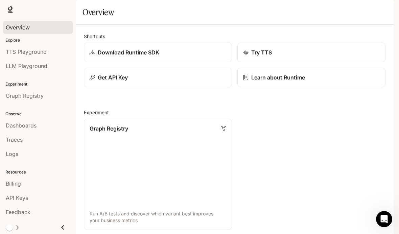 Image resolution: width=399 pixels, height=234 pixels. I want to click on button: Get API Key, so click(158, 77).